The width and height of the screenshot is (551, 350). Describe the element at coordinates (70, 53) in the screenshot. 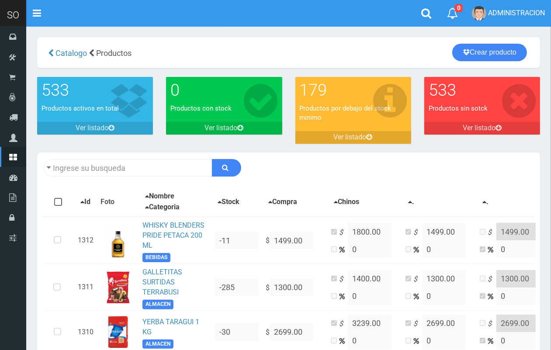

I see `a: Catalogo` at that location.